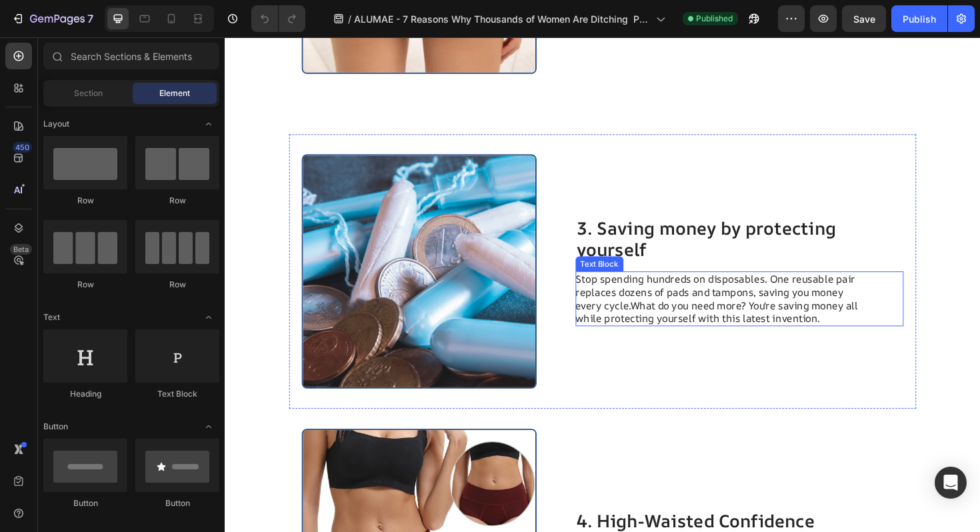 This screenshot has height=532, width=980. Describe the element at coordinates (51, 318) in the screenshot. I see `span: Text` at that location.